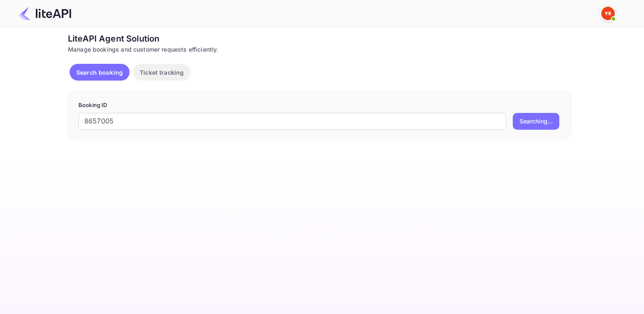 This screenshot has width=644, height=314. Describe the element at coordinates (99, 72) in the screenshot. I see `p: Search booking` at that location.